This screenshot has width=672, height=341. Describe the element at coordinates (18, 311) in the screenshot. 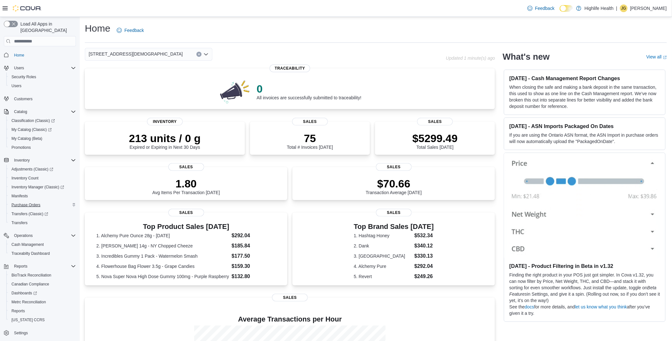

I see `a: Reports` at that location.